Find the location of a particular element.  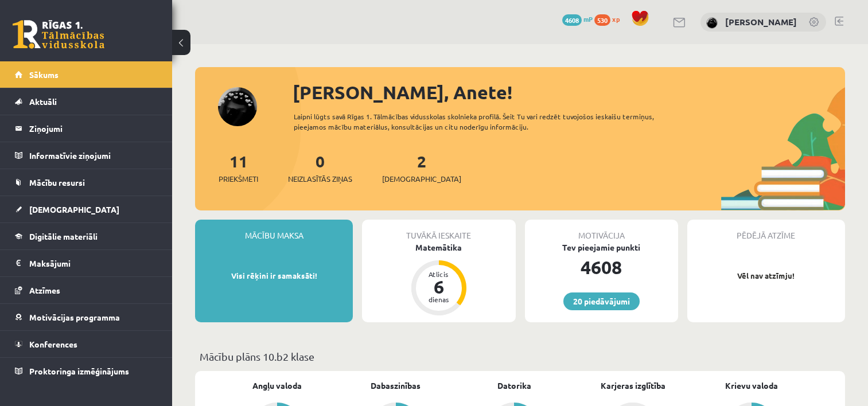

div: Tuvākā ieskaite is located at coordinates (438, 230).